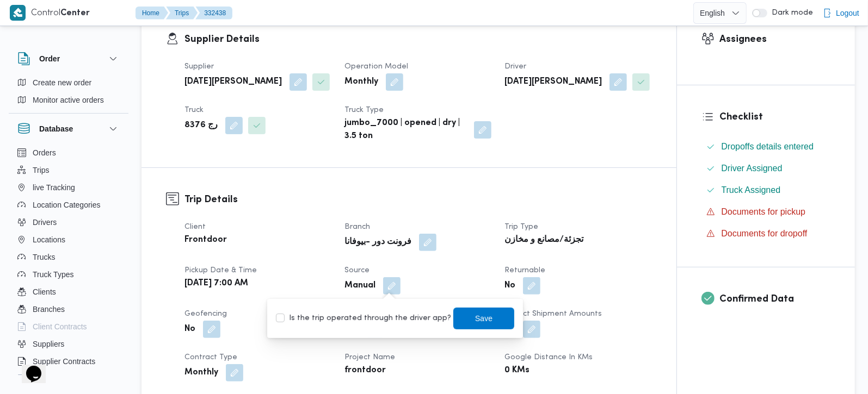  What do you see at coordinates (53, 275) in the screenshot?
I see `span: Truck Types` at bounding box center [53, 275].